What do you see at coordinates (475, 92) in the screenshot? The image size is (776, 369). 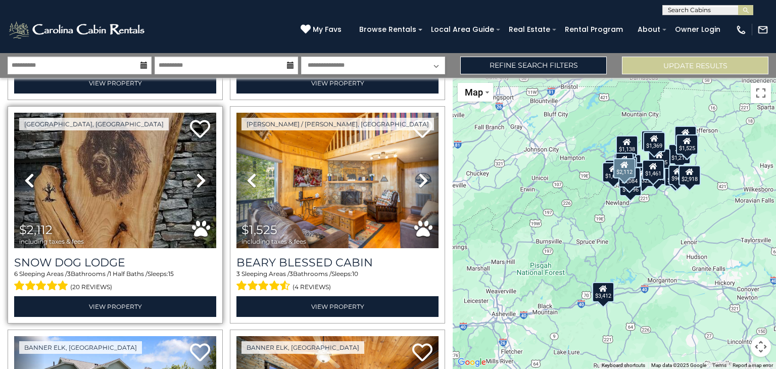 I see `button: Change map style` at bounding box center [475, 92].